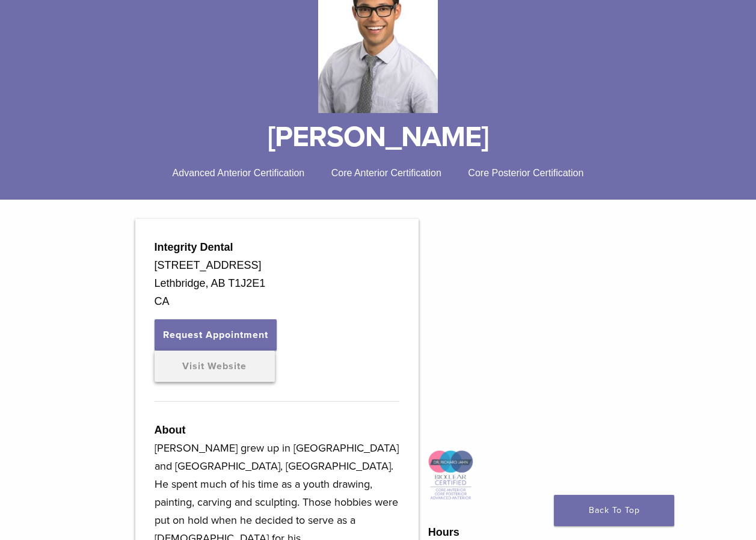  I want to click on a: Back To Top, so click(614, 510).